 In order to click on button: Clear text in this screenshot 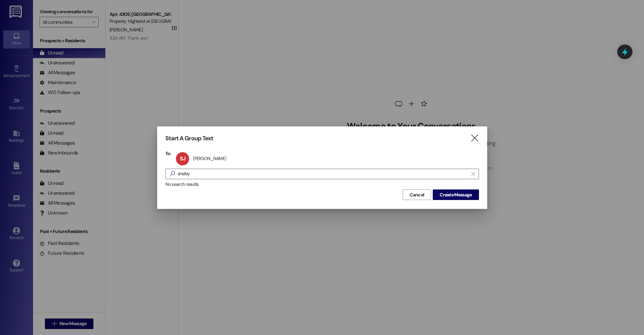, I will do `click(473, 174)`.